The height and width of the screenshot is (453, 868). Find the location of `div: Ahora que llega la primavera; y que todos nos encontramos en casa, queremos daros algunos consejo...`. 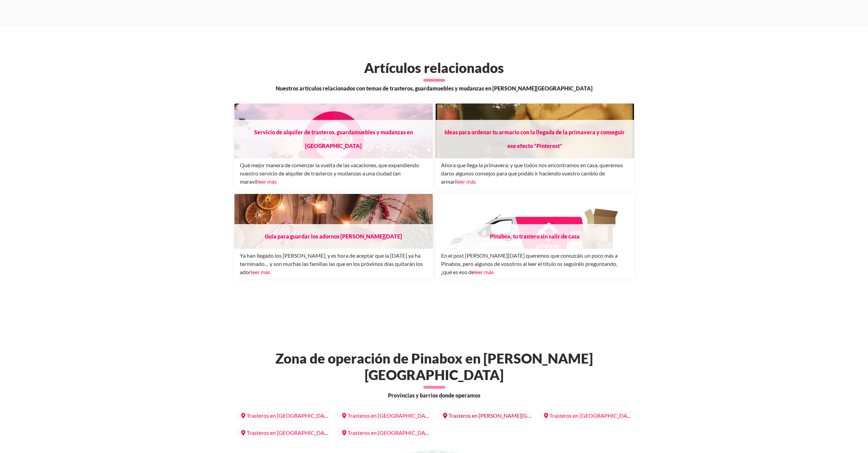

div: Ahora que llega la primavera; y que todos nos encontramos en casa, queremos daros algunos consejo... is located at coordinates (535, 173).